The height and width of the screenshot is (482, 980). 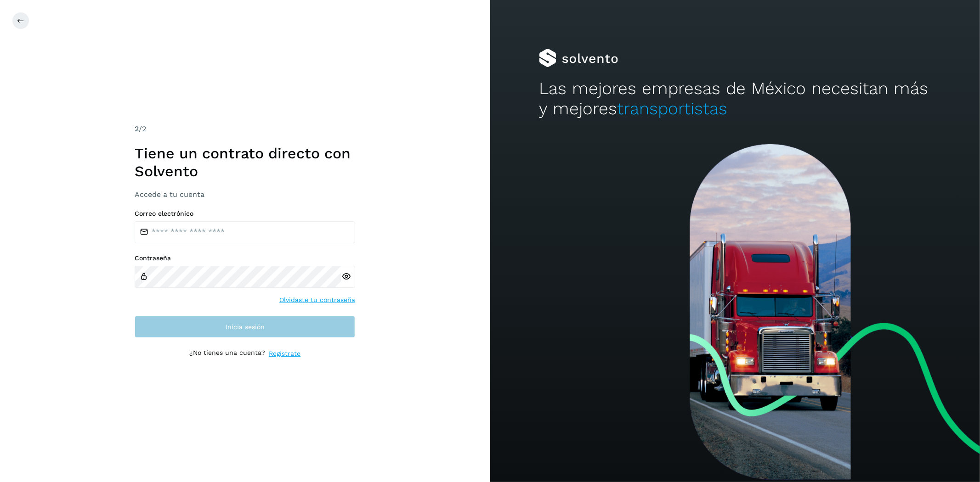 I want to click on div: /2, so click(x=245, y=129).